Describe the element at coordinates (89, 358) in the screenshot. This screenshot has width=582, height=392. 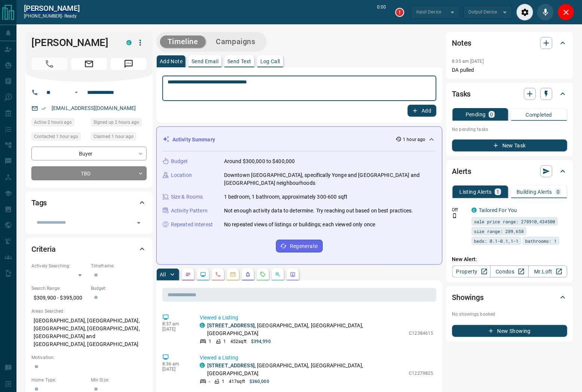
I see `p: Motivation:` at that location.